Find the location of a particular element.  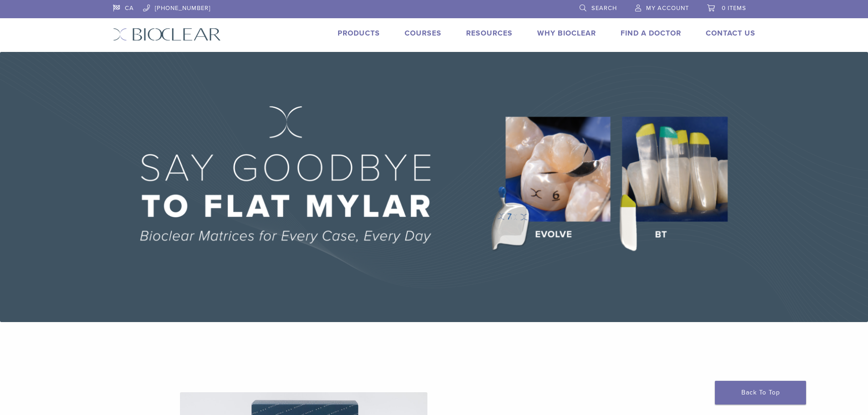

a: Contact Us is located at coordinates (730, 33).